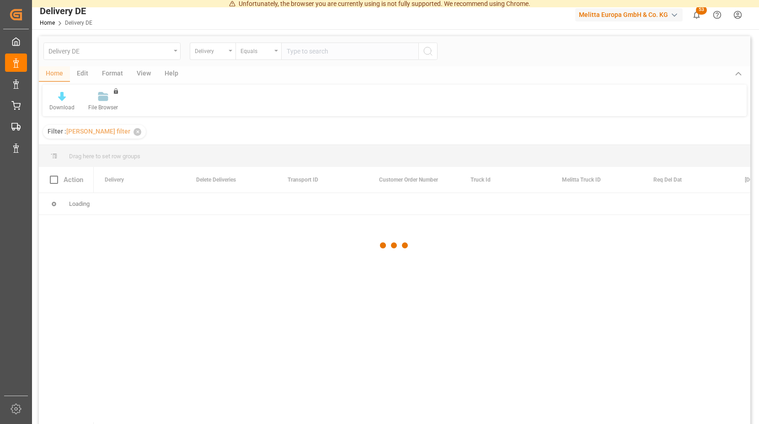 Image resolution: width=759 pixels, height=424 pixels. Describe the element at coordinates (628, 15) in the screenshot. I see `div: Melitta Europa GmbH & Co. KG` at that location.